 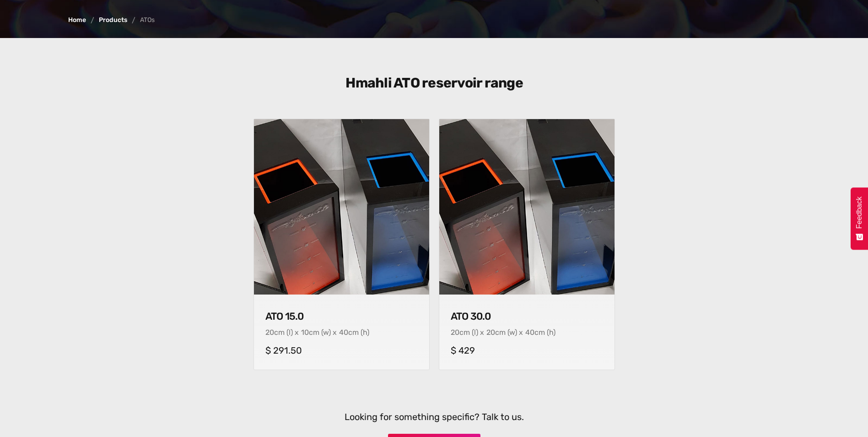 I want to click on a: ATO 15.0ATO 15.0ATO 15.020cm (l) x10cm (w) x40cm (h)$ 291.50, so click(x=342, y=244).